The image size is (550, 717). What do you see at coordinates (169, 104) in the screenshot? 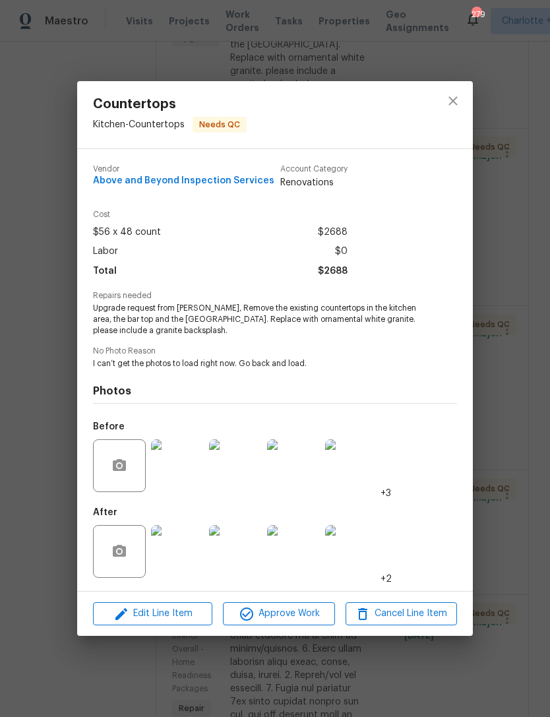
I see `span: Countertops` at bounding box center [169, 104].